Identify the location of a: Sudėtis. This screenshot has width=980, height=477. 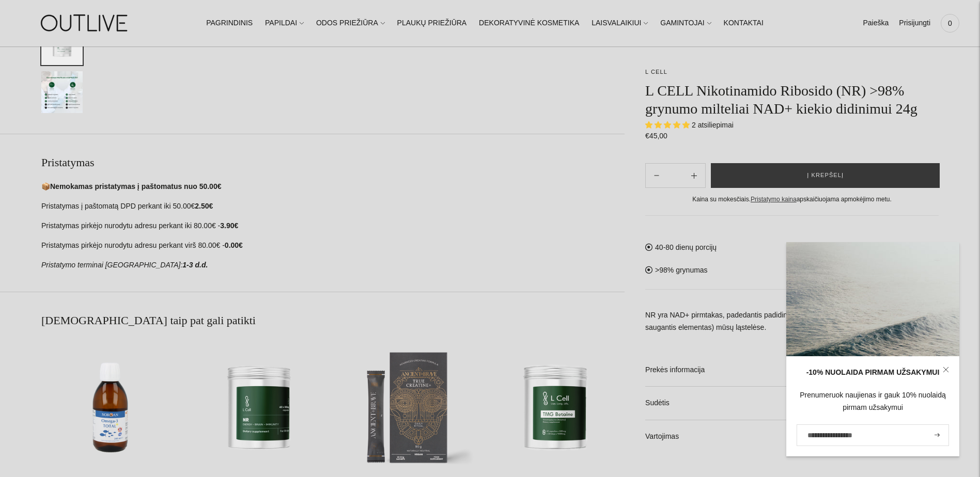
(792, 403).